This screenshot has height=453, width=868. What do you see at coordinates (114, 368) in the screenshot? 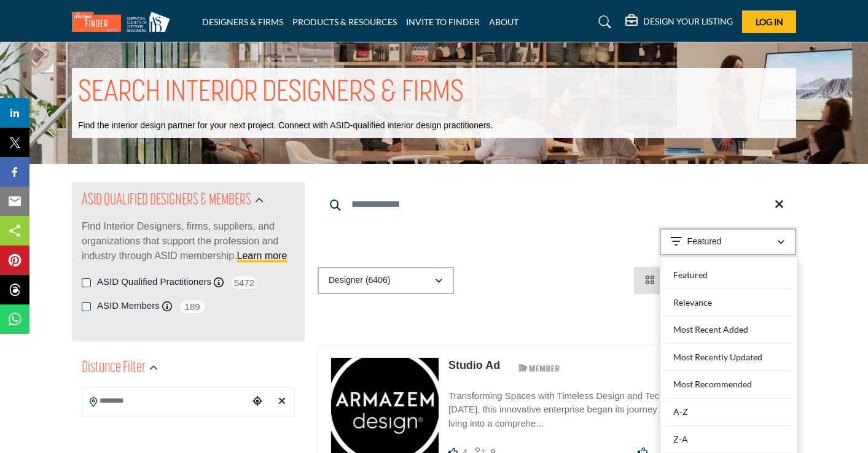
I see `h2: Distance Filter` at bounding box center [114, 368].